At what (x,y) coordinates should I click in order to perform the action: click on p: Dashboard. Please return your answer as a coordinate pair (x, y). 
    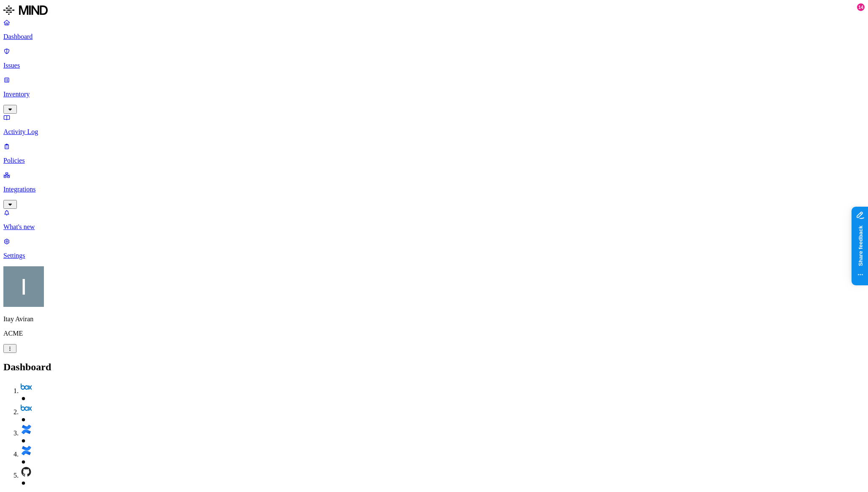
    Looking at the image, I should click on (434, 37).